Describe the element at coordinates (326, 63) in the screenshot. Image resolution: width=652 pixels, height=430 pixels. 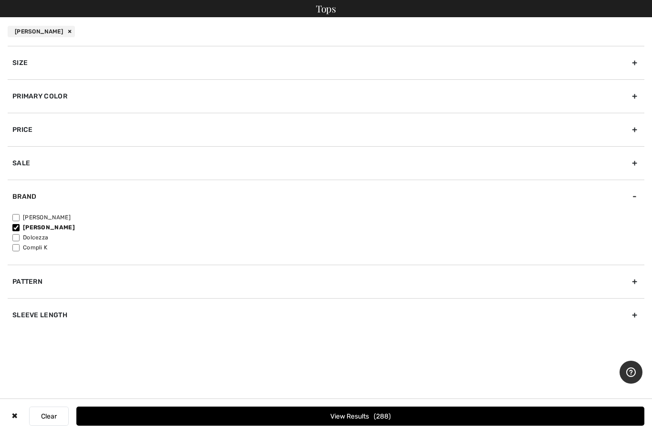
I see `div: Size` at that location.